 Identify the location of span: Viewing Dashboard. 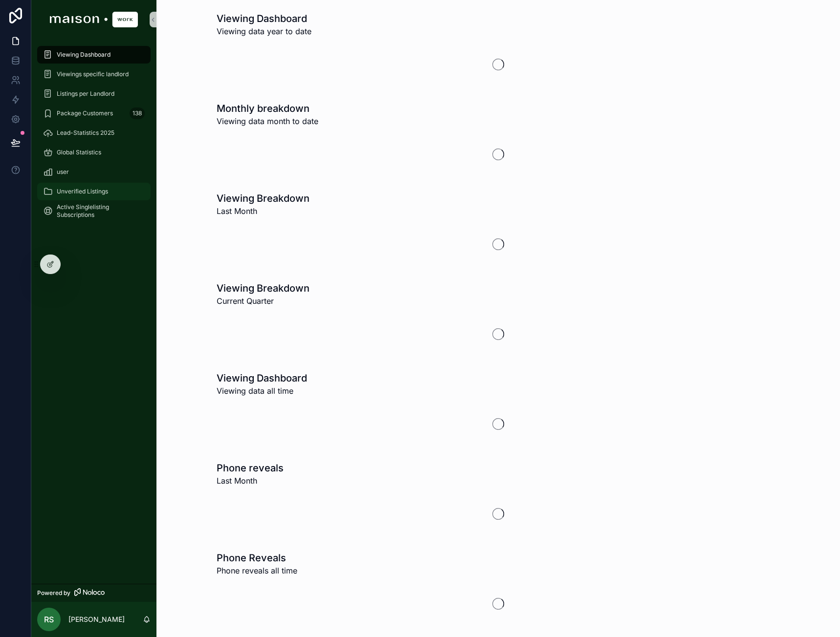
(84, 55).